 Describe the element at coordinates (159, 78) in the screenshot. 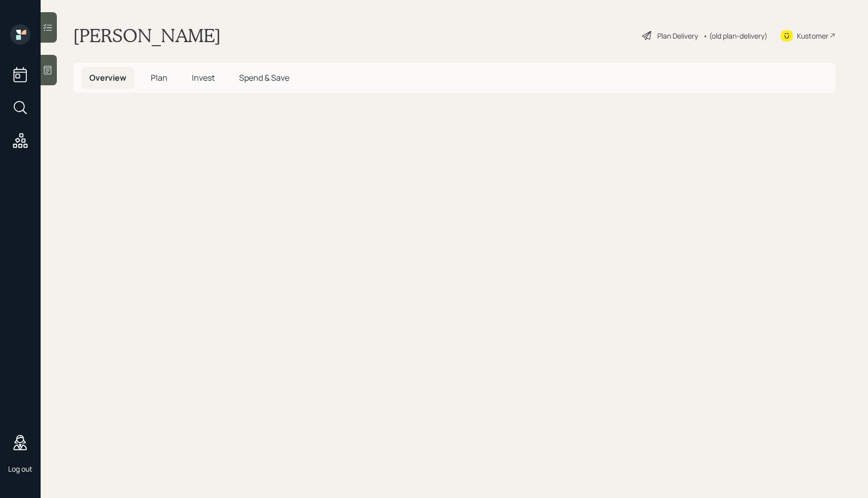

I see `span: Plan` at that location.